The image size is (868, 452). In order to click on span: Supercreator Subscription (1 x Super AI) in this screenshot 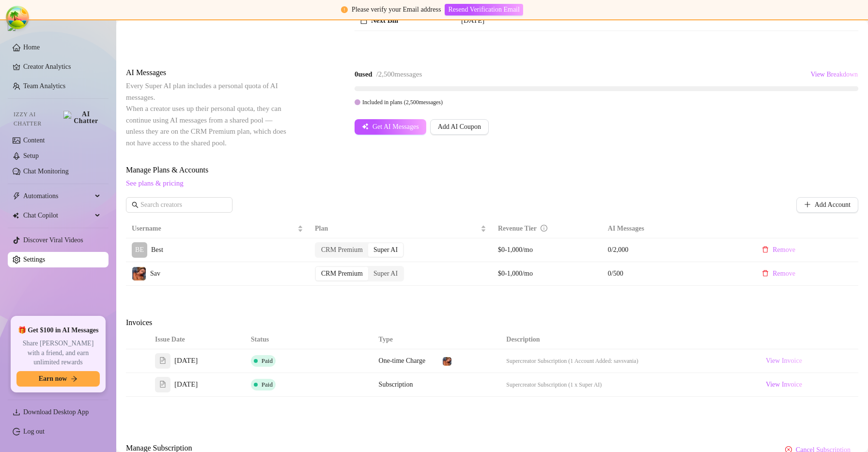, I will do `click(553, 384)`.